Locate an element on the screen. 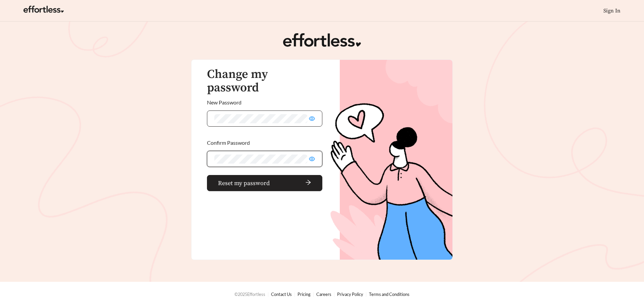  span: arrow-right is located at coordinates (292, 183).